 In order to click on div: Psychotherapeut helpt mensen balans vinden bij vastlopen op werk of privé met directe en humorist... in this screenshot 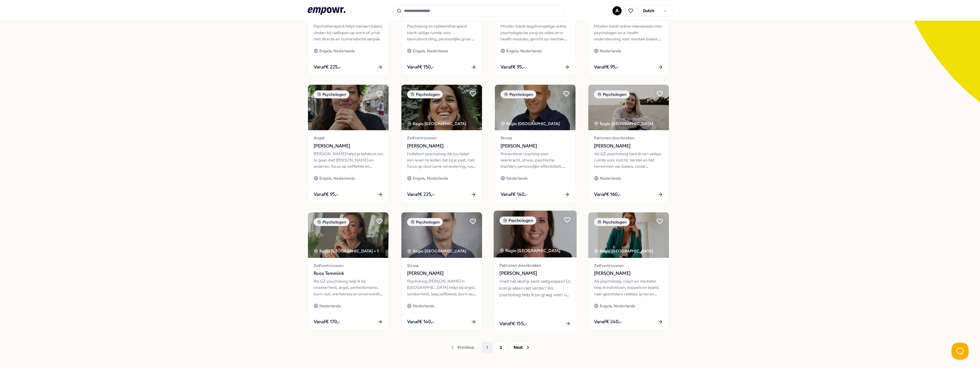, I will do `click(348, 32)`.